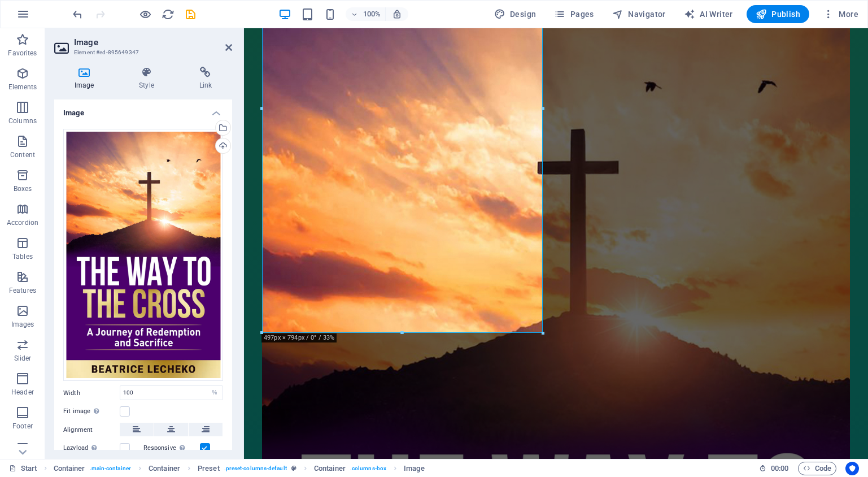  Describe the element at coordinates (852, 468) in the screenshot. I see `button: Usercentrics` at that location.